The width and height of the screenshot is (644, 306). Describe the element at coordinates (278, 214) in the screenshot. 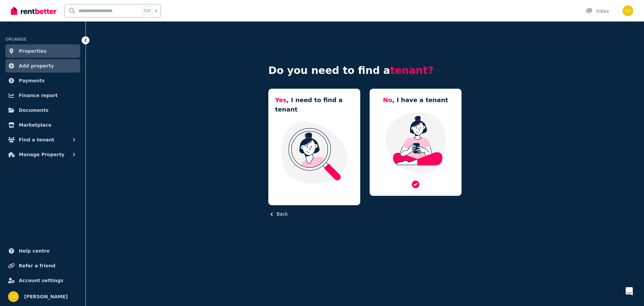

I see `button: Back` at that location.